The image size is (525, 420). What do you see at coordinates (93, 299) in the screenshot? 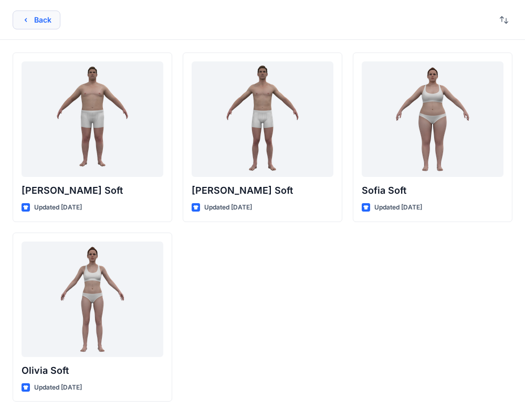
I see `a: Olivia Soft` at bounding box center [93, 299].